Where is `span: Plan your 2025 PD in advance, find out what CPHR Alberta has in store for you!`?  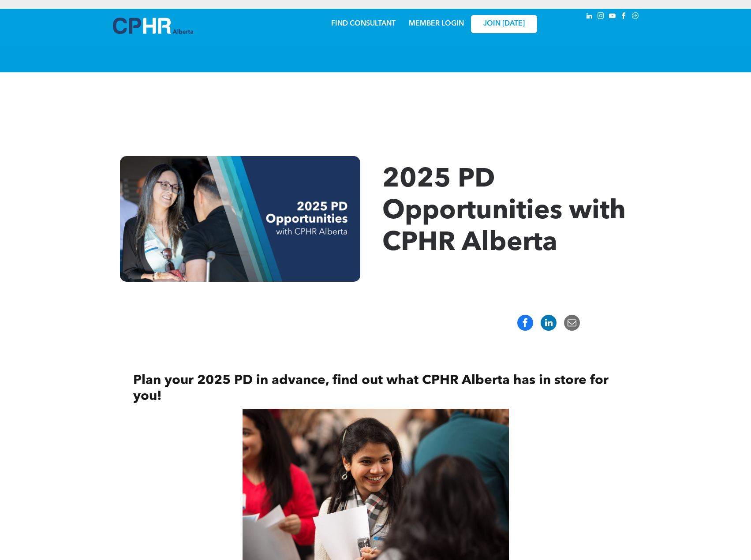 span: Plan your 2025 PD in advance, find out what CPHR Alberta has in store for you! is located at coordinates (371, 388).